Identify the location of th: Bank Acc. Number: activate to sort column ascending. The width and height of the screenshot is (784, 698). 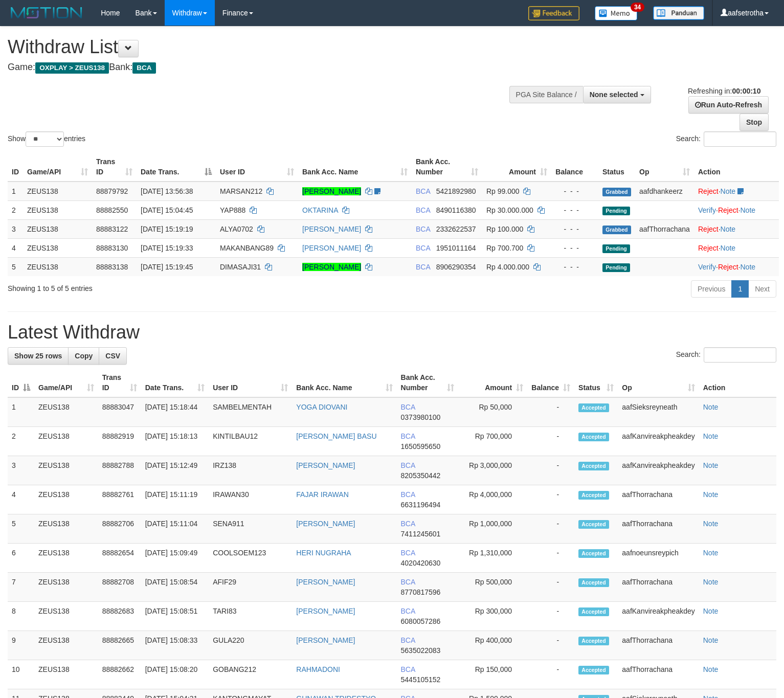
(428, 383).